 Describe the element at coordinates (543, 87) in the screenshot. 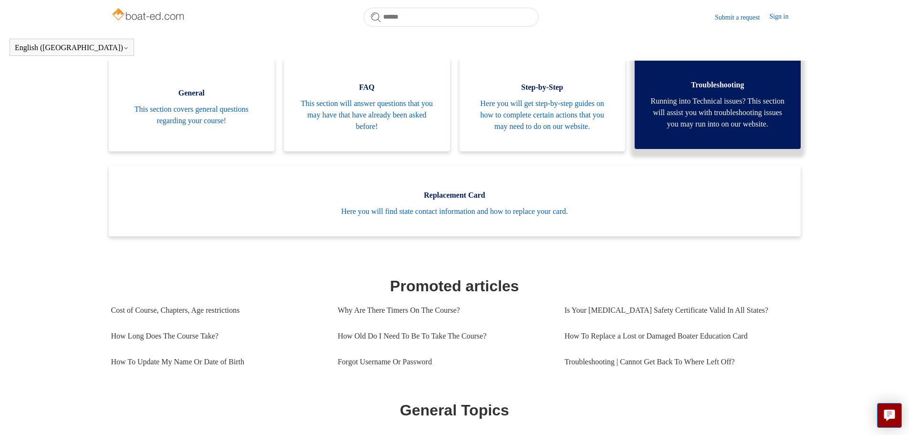

I see `span: Step-by-Step` at that location.